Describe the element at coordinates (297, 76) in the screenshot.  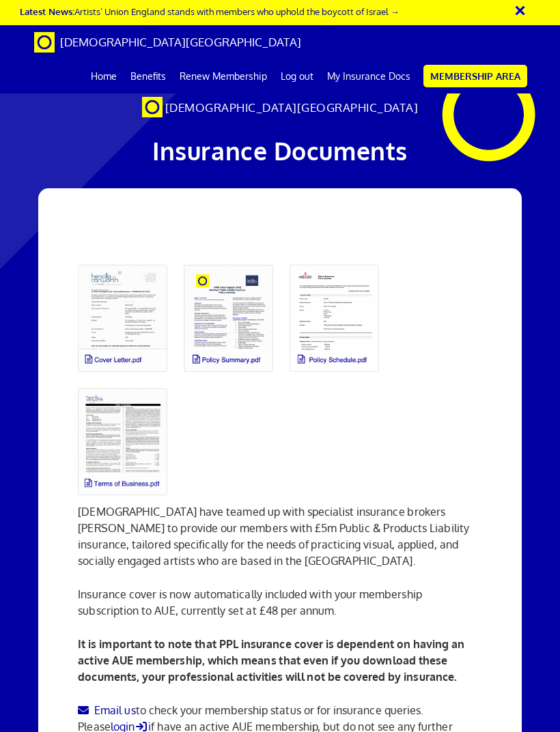
I see `a: Log out` at that location.